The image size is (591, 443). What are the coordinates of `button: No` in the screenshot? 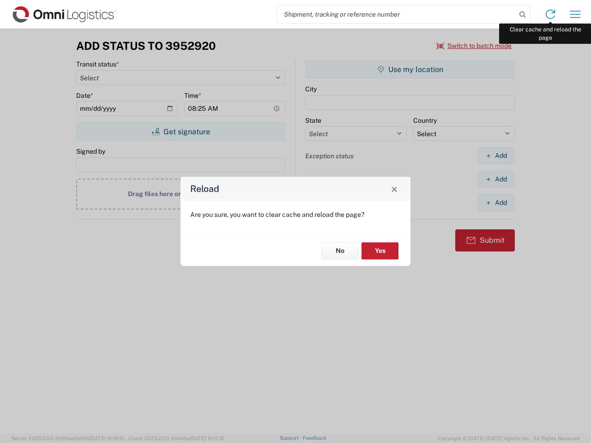 It's located at (340, 251).